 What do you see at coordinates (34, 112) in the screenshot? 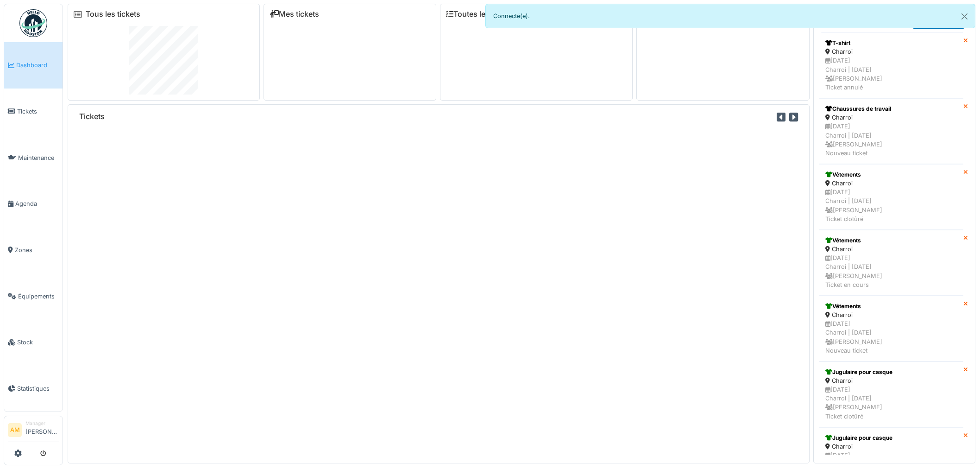
I see `a: Tickets` at bounding box center [34, 112].